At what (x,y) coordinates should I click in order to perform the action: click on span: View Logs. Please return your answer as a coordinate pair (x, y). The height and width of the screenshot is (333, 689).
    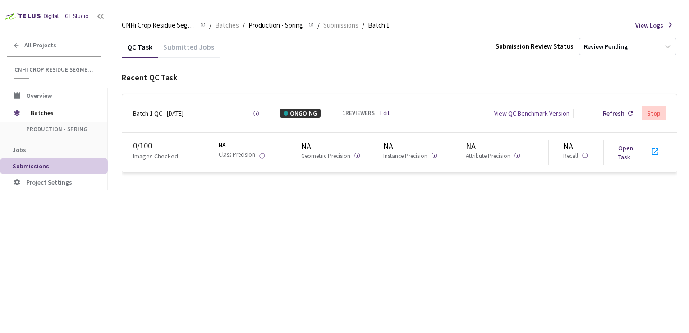
    Looking at the image, I should click on (649, 25).